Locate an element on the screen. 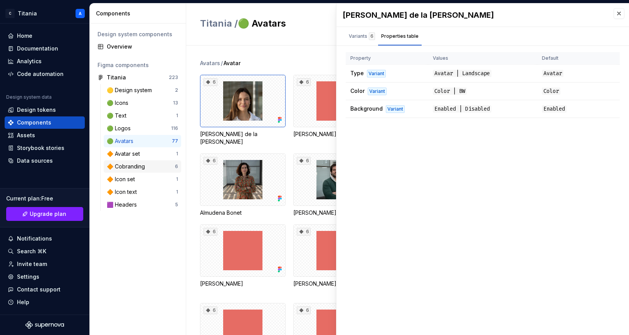 The width and height of the screenshot is (629, 335). span: Type is located at coordinates (357, 73).